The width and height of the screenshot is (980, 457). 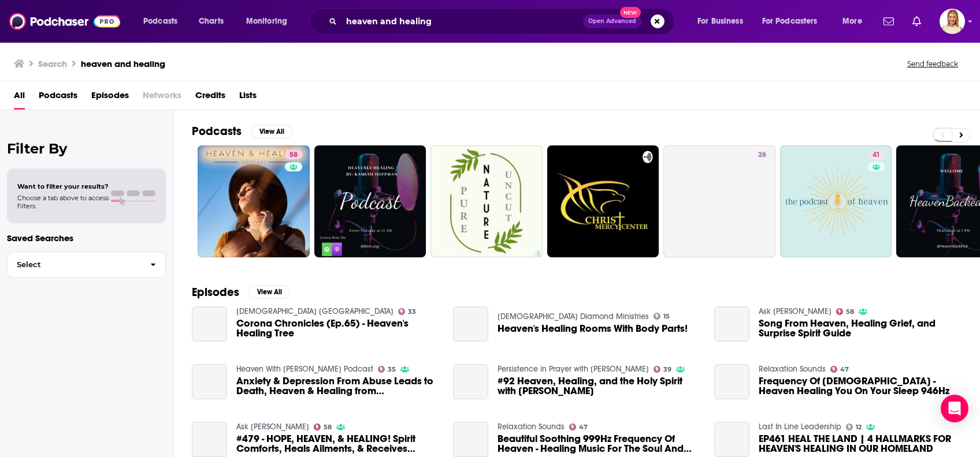 I want to click on span: Select, so click(x=74, y=265).